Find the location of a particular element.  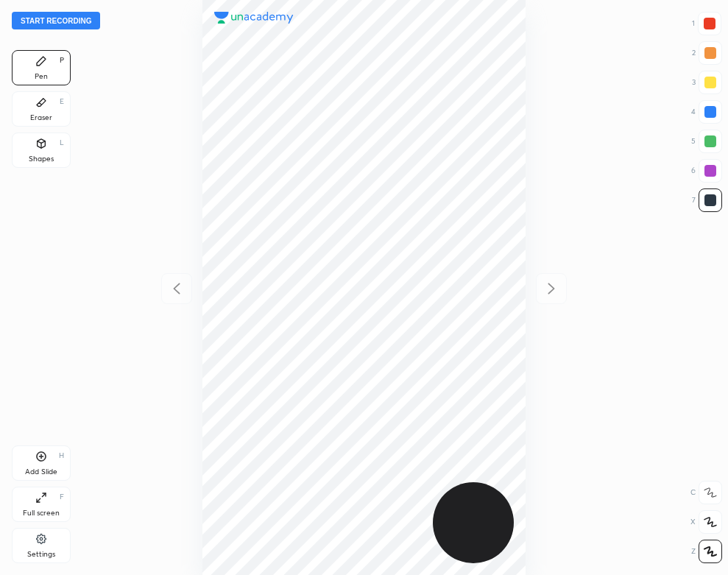

div: 6 is located at coordinates (707, 171).